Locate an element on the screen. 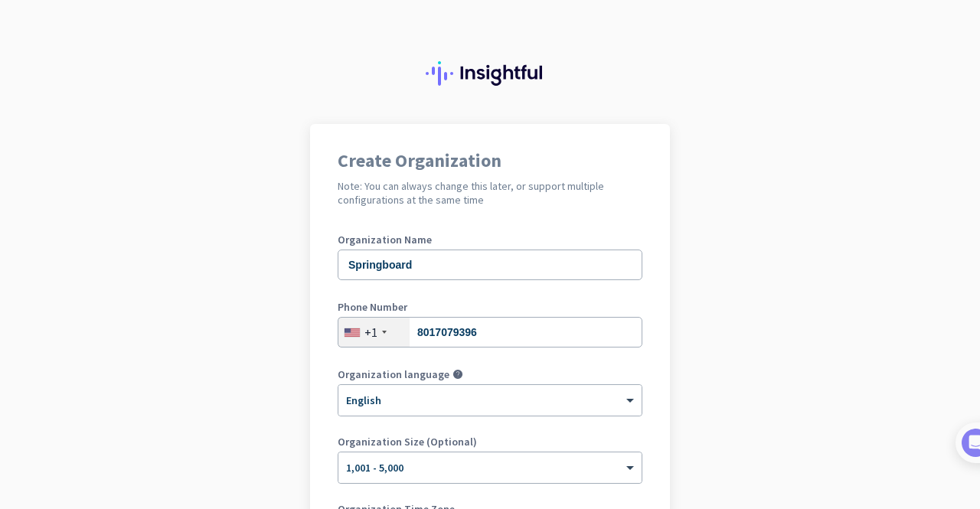 The image size is (980, 509). h1: Create Organization is located at coordinates (490, 160).